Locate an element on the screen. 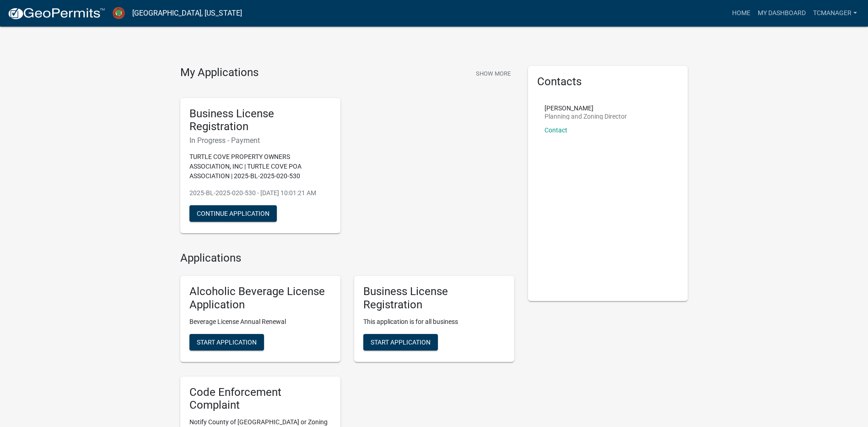  a: Home is located at coordinates (741, 14).